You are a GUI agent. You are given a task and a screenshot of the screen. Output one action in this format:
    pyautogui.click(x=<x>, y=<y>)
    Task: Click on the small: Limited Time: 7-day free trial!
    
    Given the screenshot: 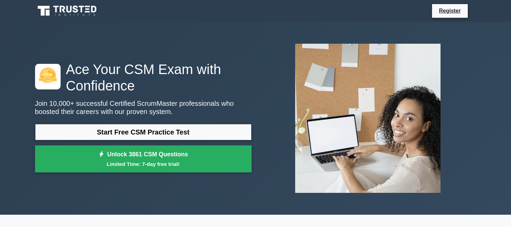 What is the action you would take?
    pyautogui.click(x=143, y=164)
    